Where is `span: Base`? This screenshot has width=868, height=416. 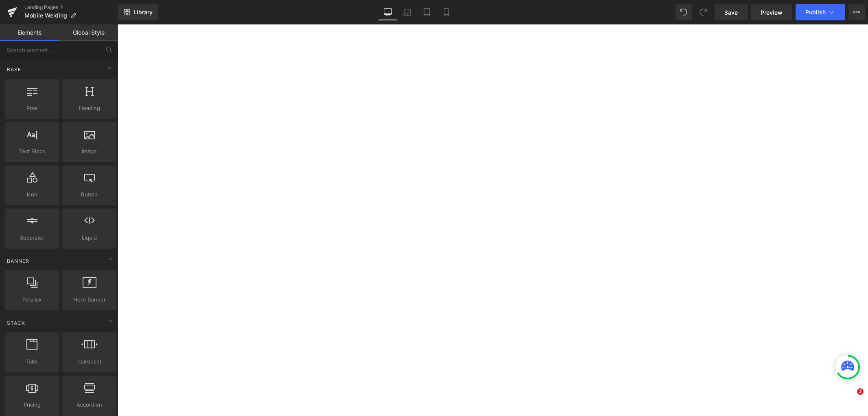
span: Base is located at coordinates (14, 69).